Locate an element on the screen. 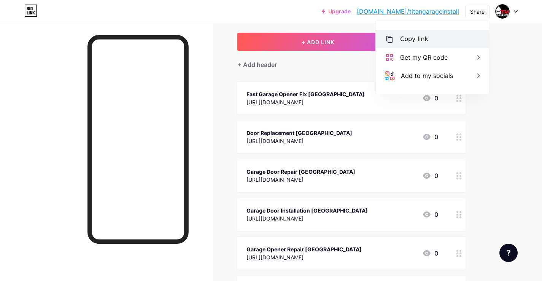  div: Add to my socials is located at coordinates (427, 76).